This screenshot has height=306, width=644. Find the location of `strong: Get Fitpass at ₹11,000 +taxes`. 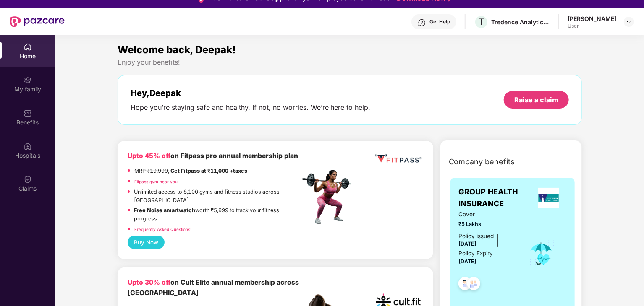

strong: Get Fitpass at ₹11,000 +taxes is located at coordinates (209, 170).